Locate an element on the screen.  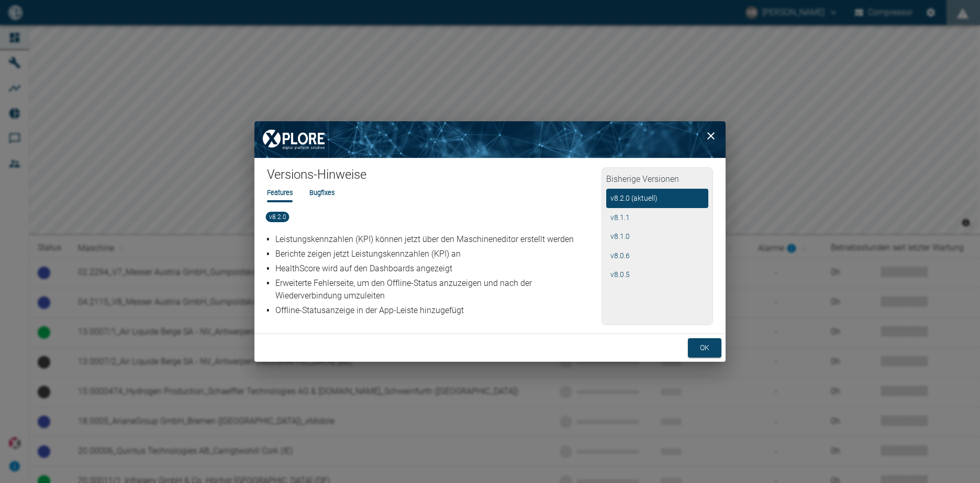
li: Features is located at coordinates (280, 192).